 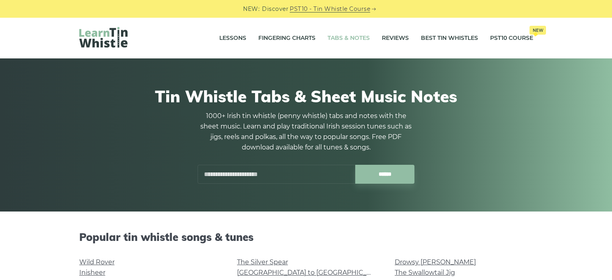 I want to click on h2: Popular tin whistle songs & tunes, so click(x=306, y=237).